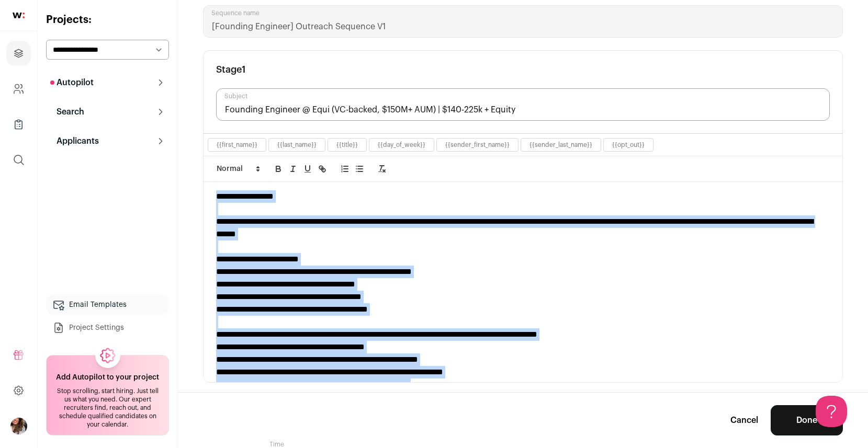 Image resolution: width=868 pixels, height=448 pixels. I want to click on button: {{title}}, so click(347, 145).